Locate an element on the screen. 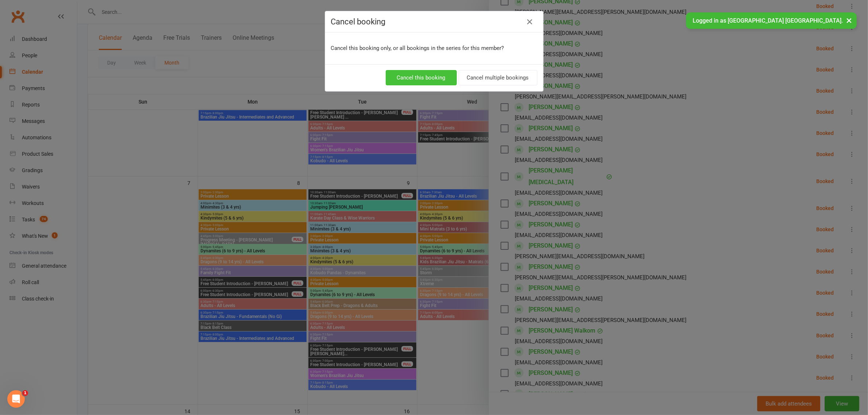 This screenshot has height=415, width=868. p: Cancel this booking only, or all bookings in the series for this member? is located at coordinates (434, 48).